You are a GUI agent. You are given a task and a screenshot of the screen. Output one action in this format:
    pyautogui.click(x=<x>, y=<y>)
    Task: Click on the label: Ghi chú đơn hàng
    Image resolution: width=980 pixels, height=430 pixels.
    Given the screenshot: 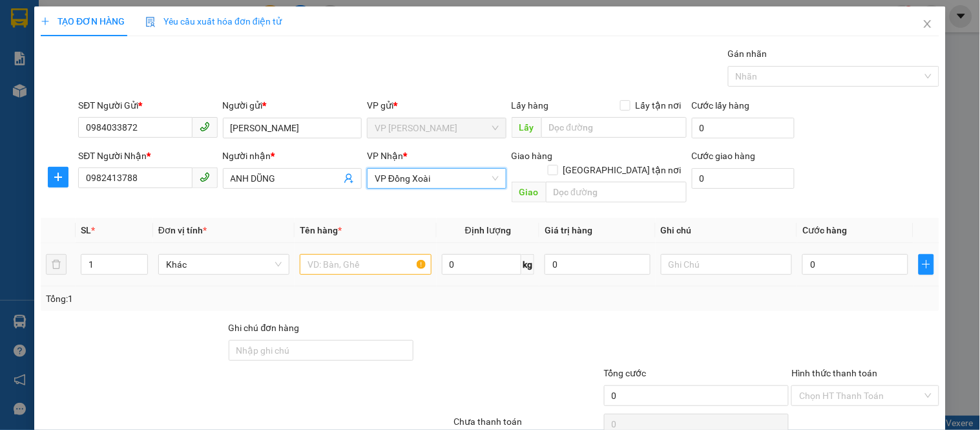 What is the action you would take?
    pyautogui.click(x=264, y=328)
    